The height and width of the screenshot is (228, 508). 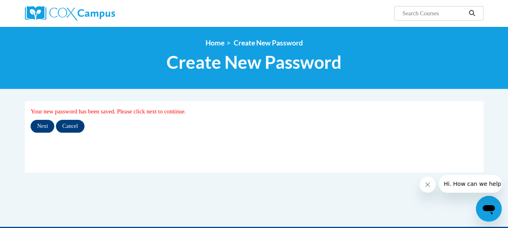 I want to click on input: Search Courses, so click(x=433, y=13).